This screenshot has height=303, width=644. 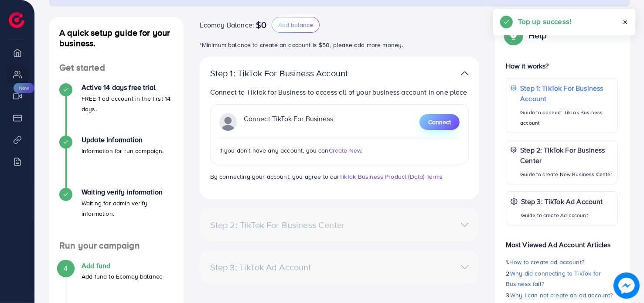 I want to click on h4: Add fund, so click(x=122, y=265).